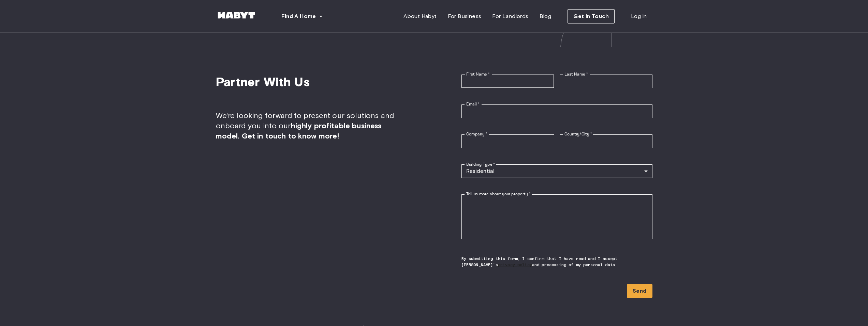 This screenshot has height=326, width=868. Describe the element at coordinates (420, 17) in the screenshot. I see `span: About Habyt` at that location.